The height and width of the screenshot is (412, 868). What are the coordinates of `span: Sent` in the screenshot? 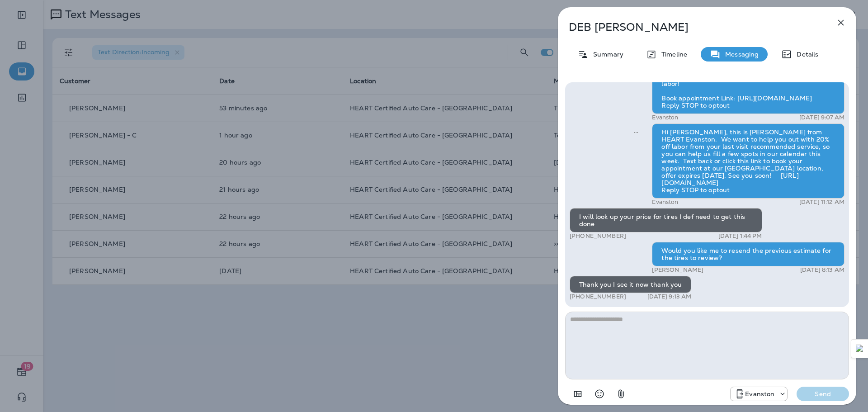 It's located at (636, 132).